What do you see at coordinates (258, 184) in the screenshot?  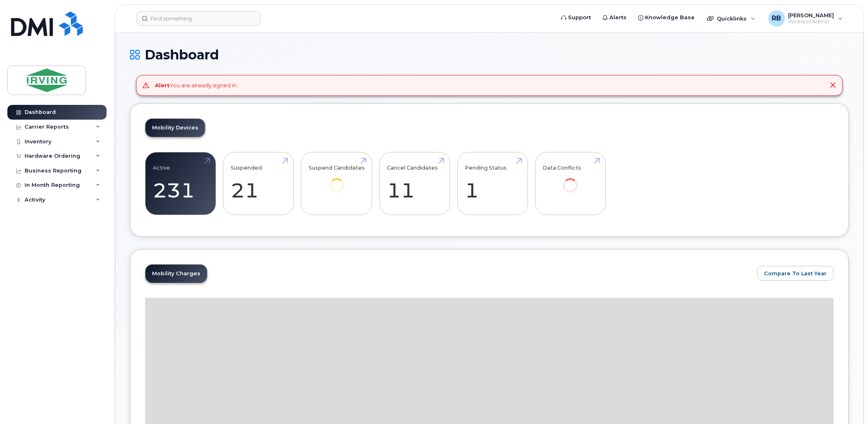 I see `a: Suspended 21` at bounding box center [258, 184].